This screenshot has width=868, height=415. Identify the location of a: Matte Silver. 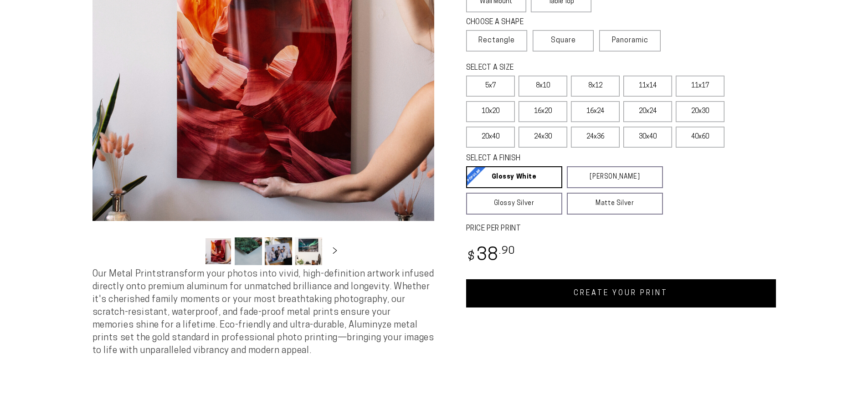
(615, 204).